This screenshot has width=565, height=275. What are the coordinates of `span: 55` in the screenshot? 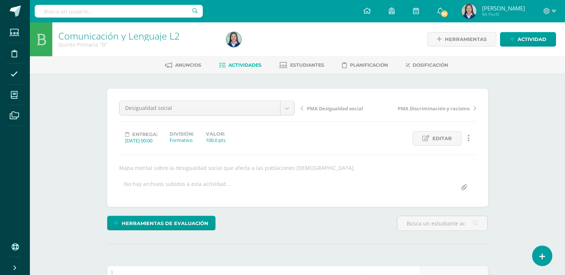 It's located at (444, 14).